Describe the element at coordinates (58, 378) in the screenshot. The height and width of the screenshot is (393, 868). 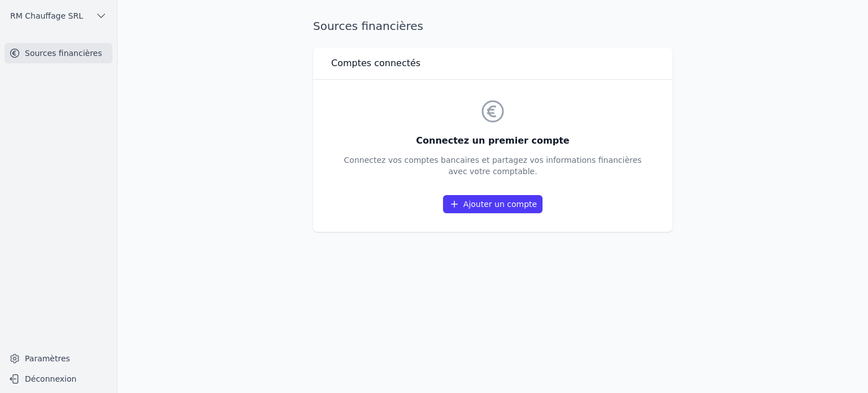
I see `button: Déconnexion` at that location.